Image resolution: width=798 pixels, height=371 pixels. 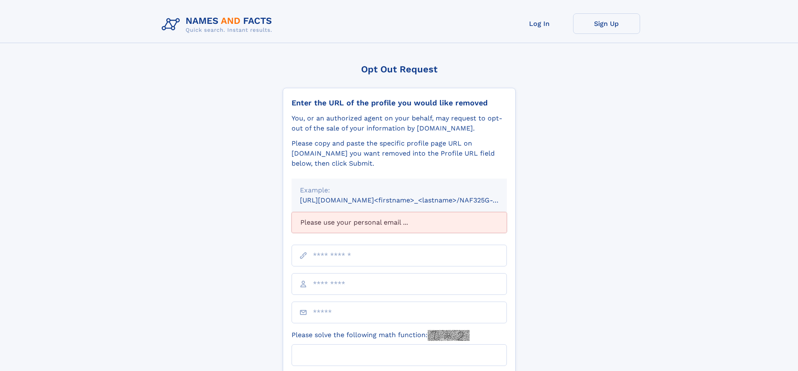 I want to click on div: Example:, so click(x=399, y=191).